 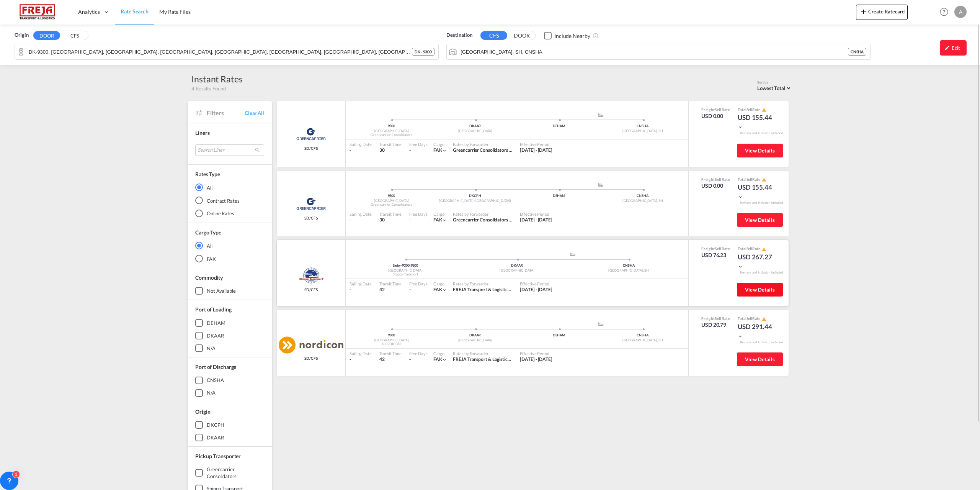 I want to click on md-checkbox: DKCPH, so click(x=230, y=424).